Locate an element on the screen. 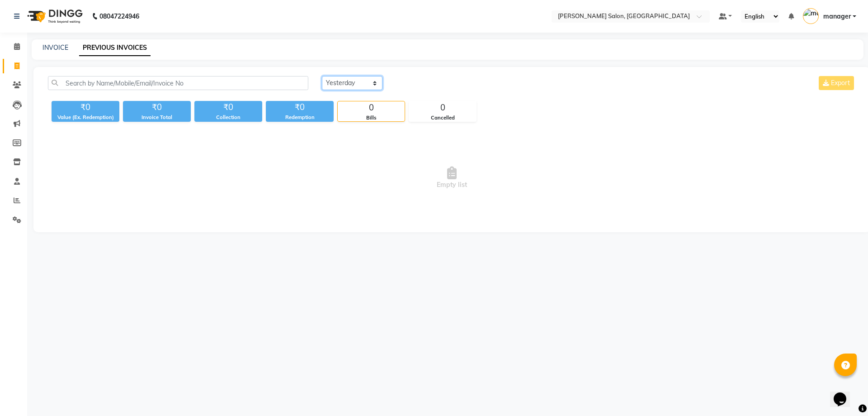  a: INVOICE is located at coordinates (55, 47).